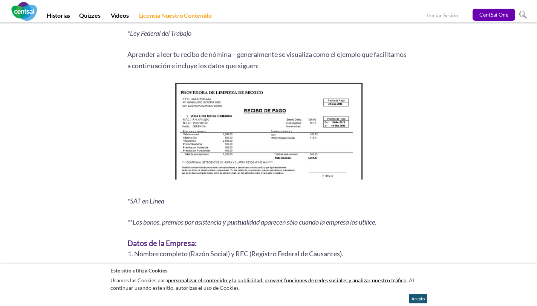 The height and width of the screenshot is (306, 537). Describe the element at coordinates (24, 11) in the screenshot. I see `img: CentSai` at that location.